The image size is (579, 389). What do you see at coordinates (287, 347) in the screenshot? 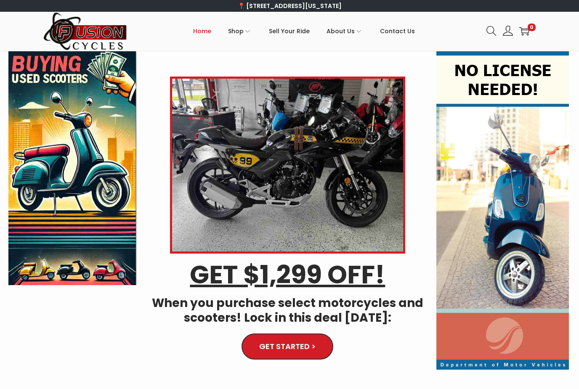
I see `span: GET STARTED >` at bounding box center [287, 347].